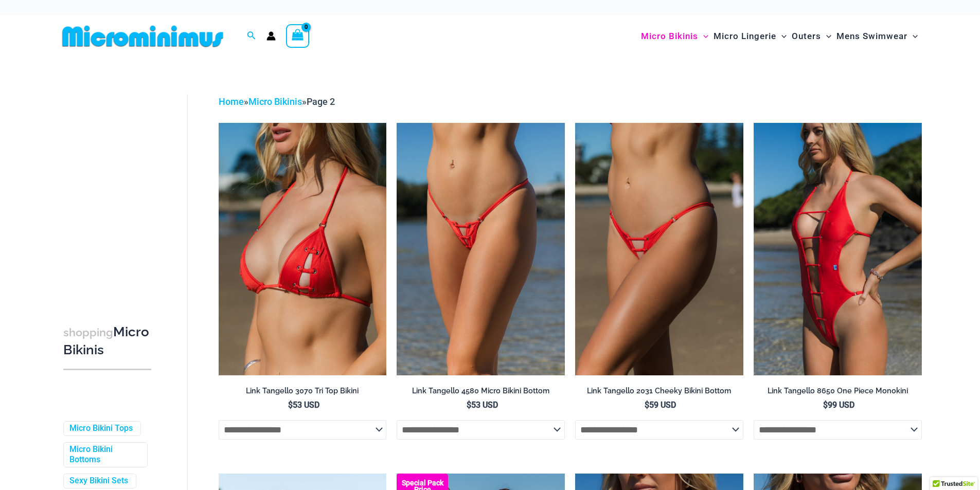  Describe the element at coordinates (837, 392) in the screenshot. I see `a: Link Tangello 8650 One Piece Monokini` at that location.